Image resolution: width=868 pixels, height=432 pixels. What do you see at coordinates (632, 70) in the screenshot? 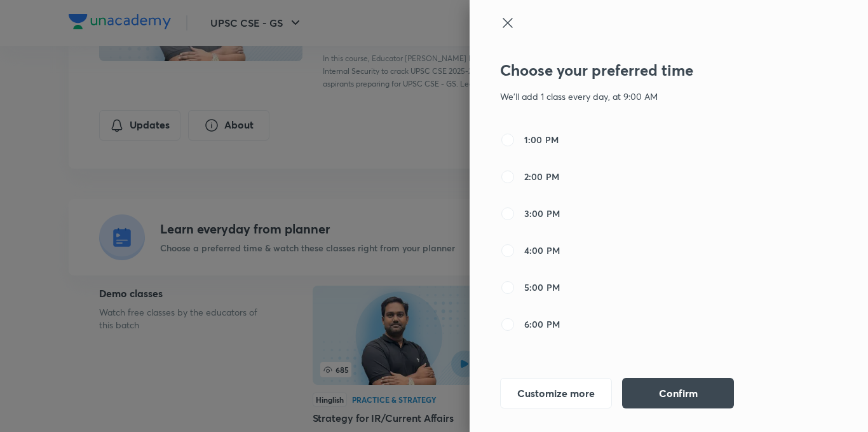
I see `h3: Choose your preferred time` at bounding box center [632, 70].